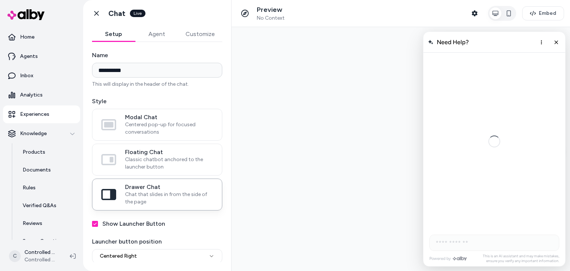 The width and height of the screenshot is (570, 271). Describe the element at coordinates (41, 252) in the screenshot. I see `p: Controlled Chaos Shopify` at that location.